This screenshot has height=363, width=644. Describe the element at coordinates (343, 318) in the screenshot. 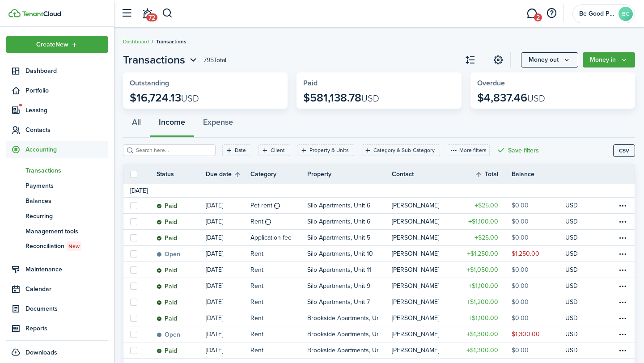

I see `p: Brookside Apartments, Unit 5` at that location.